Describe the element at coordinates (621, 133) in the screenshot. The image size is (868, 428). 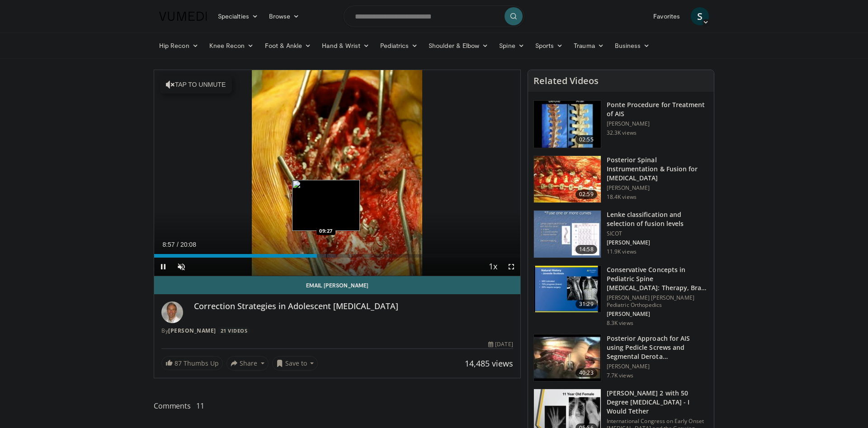
I see `p: 32.3K views` at that location.